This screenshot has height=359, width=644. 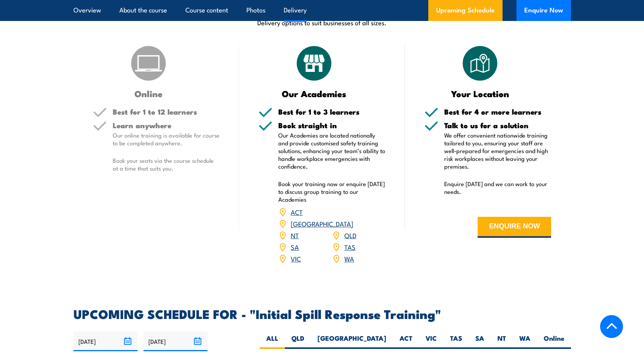 What do you see at coordinates (297, 341) in the screenshot?
I see `label: QLD` at bounding box center [297, 341].